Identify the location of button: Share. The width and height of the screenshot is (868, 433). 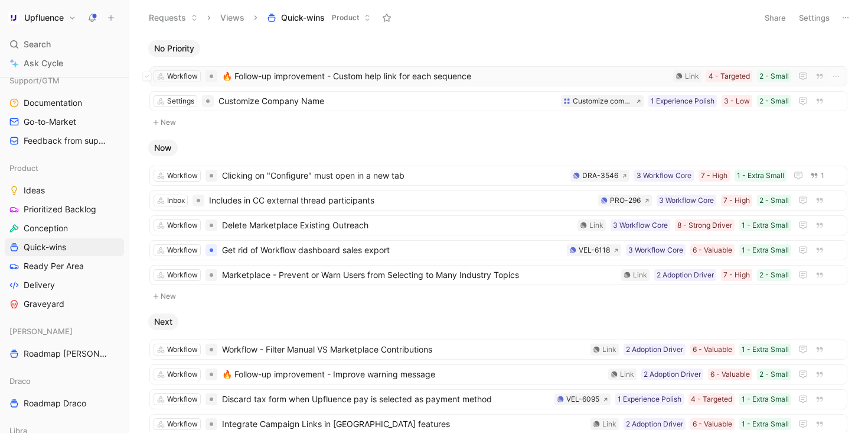
(775, 18).